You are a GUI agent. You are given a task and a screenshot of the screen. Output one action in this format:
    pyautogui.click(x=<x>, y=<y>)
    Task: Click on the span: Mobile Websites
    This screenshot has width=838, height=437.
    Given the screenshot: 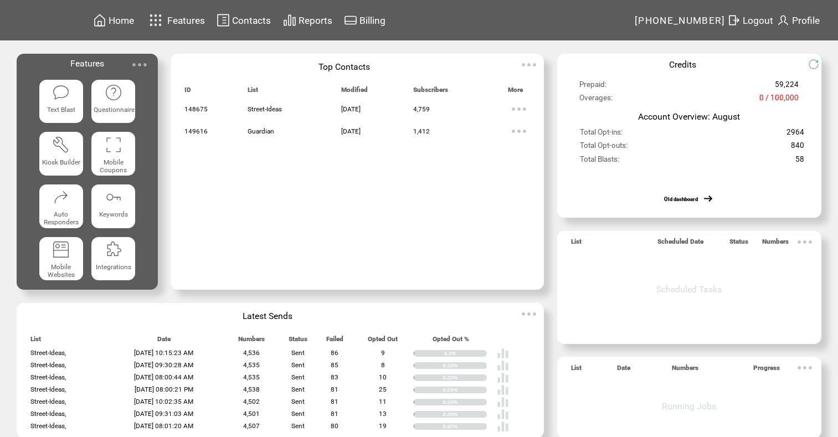 What is the action you would take?
    pyautogui.click(x=61, y=271)
    